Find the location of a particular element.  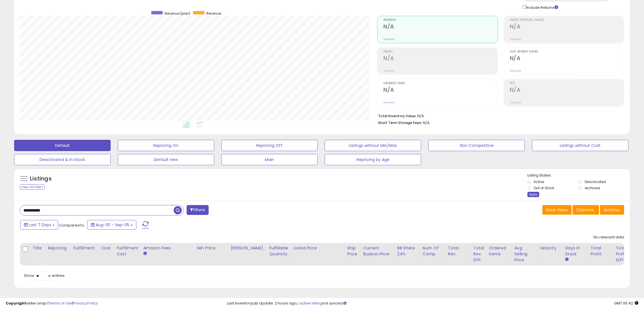

span: Aug-30 - Sep-05 is located at coordinates (112, 225).